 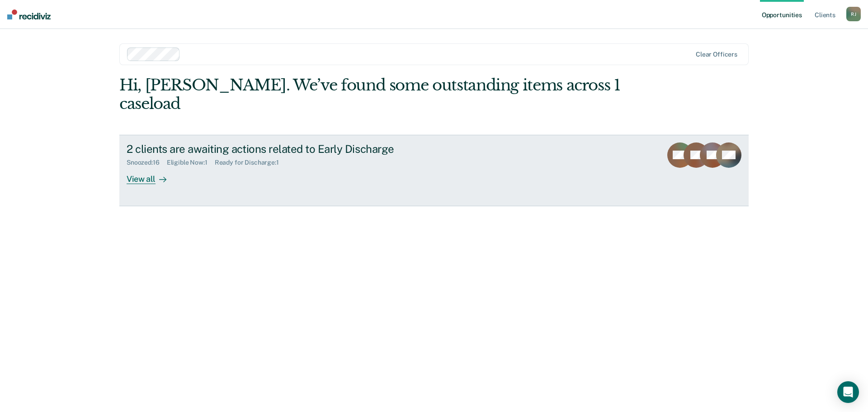 What do you see at coordinates (285, 149) in the screenshot?
I see `div: 2 clients are awaiting actions related to Early Discharge` at bounding box center [285, 149].